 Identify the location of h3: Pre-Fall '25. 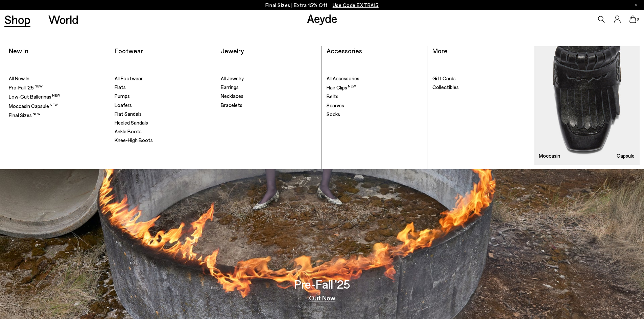
(322, 284).